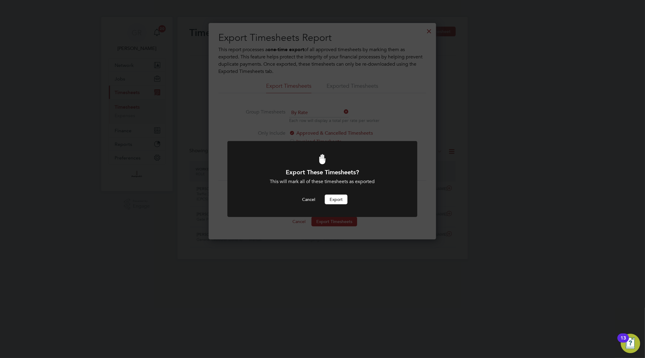 The height and width of the screenshot is (358, 645). Describe the element at coordinates (336, 199) in the screenshot. I see `button: Export` at that location.